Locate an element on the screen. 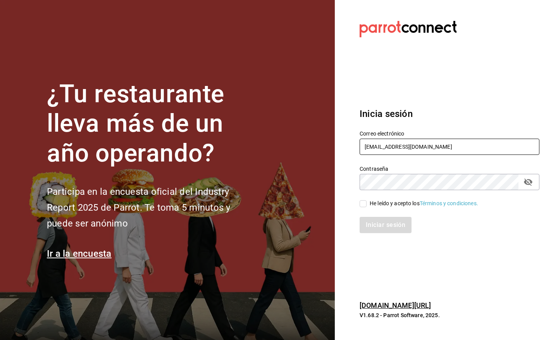 The height and width of the screenshot is (340, 558). input: Ingresa tu correo electrónico is located at coordinates (449, 147).